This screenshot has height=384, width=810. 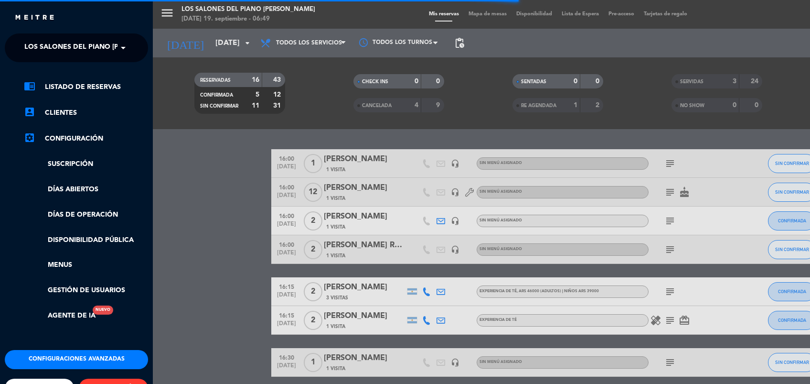 I want to click on a: Configuración, so click(x=86, y=139).